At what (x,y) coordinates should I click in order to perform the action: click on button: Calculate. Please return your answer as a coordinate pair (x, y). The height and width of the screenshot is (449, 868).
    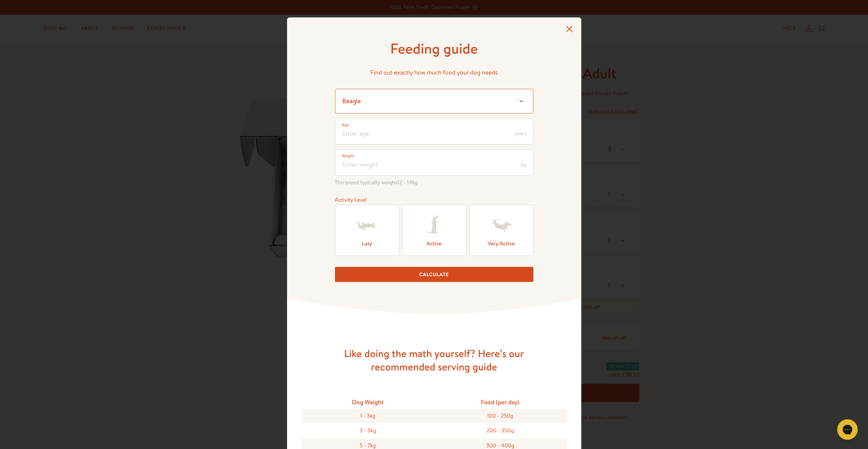
    Looking at the image, I should click on (434, 275).